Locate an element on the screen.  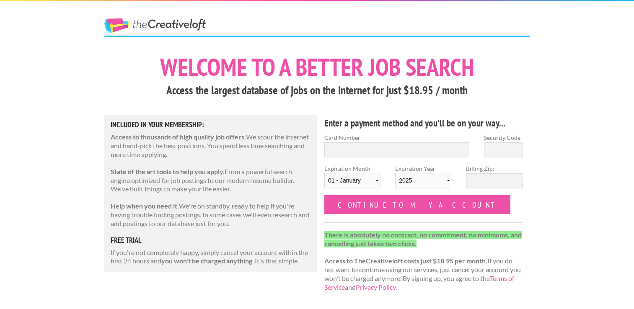
strong: There is absolutely no contract, no commitment, no minimums, and cancelling just takes two clicks. is located at coordinates (423, 239).